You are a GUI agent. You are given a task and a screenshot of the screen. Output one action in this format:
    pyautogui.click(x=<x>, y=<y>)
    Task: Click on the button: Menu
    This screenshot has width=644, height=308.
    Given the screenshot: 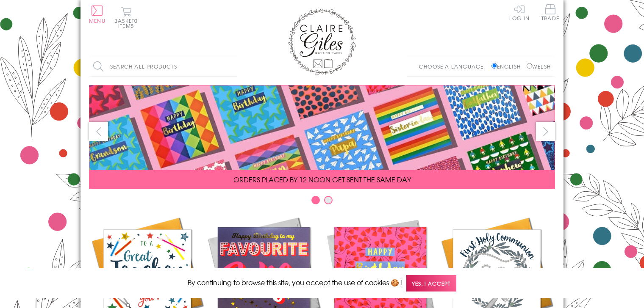 What is the action you would take?
    pyautogui.click(x=97, y=14)
    